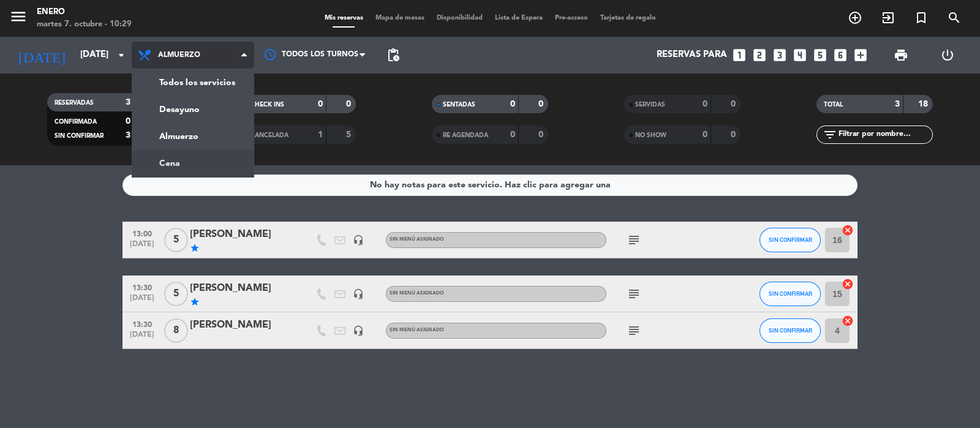 This screenshot has height=428, width=980. Describe the element at coordinates (74, 103) in the screenshot. I see `span: RESERVADAS` at that location.